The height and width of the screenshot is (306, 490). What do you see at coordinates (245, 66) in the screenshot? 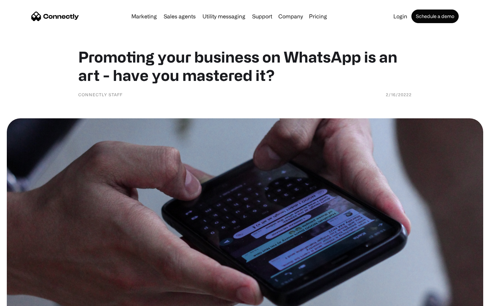
I see `h1: Promoting your business on WhatsApp is an art - have you mastered it?` at bounding box center [245, 66].